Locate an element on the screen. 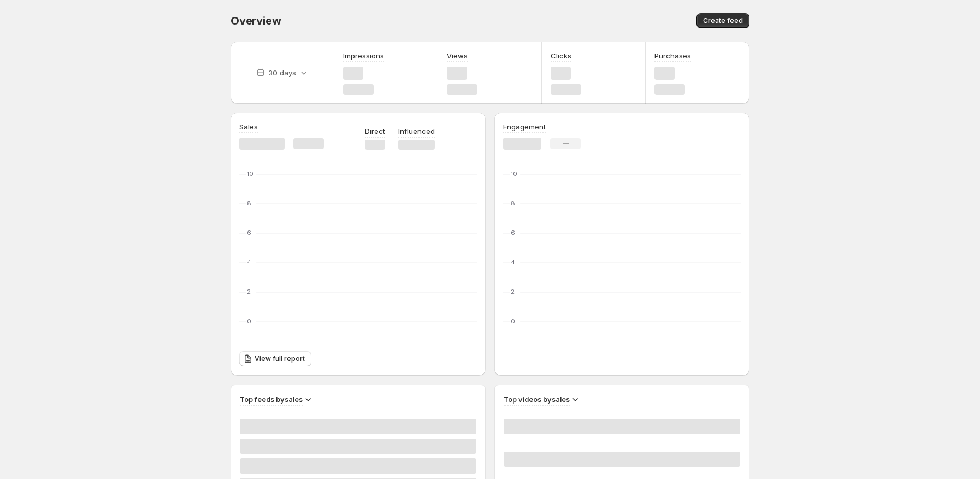 The height and width of the screenshot is (479, 980). h3: Purchases is located at coordinates (672, 56).